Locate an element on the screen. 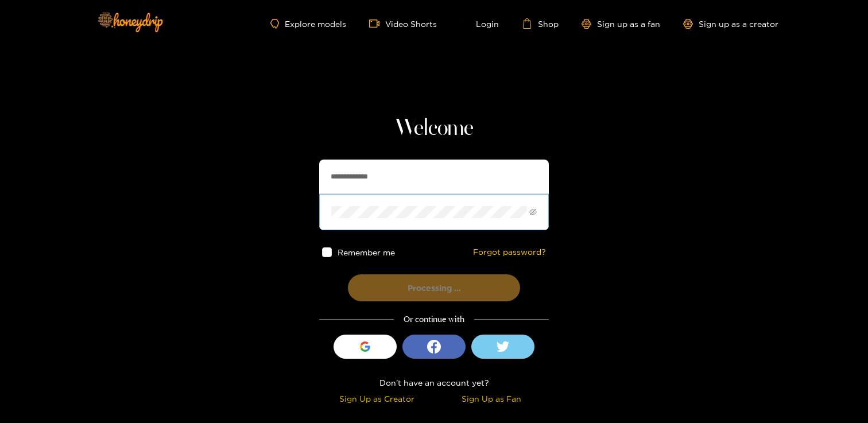 Image resolution: width=868 pixels, height=423 pixels. div: Don't have an account yet? is located at coordinates (434, 382).